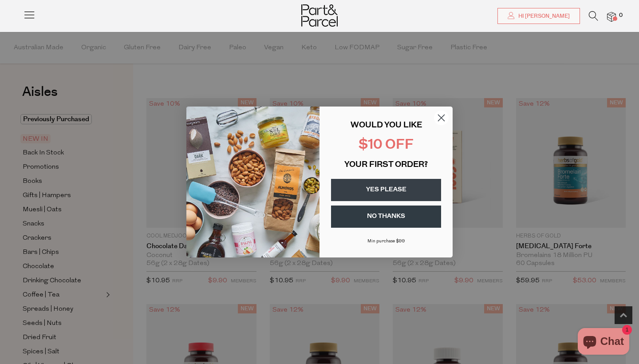 This screenshot has height=364, width=639. I want to click on span: Min purchase $99, so click(386, 241).